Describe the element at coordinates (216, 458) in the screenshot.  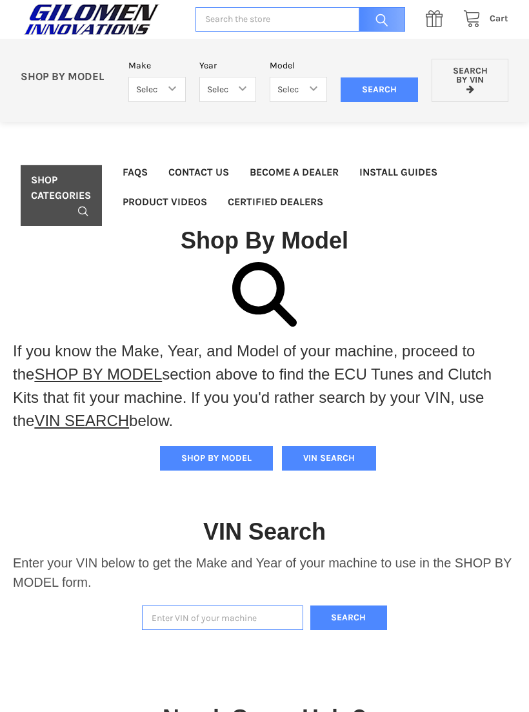
I see `button: SHOP BY MODEL` at that location.